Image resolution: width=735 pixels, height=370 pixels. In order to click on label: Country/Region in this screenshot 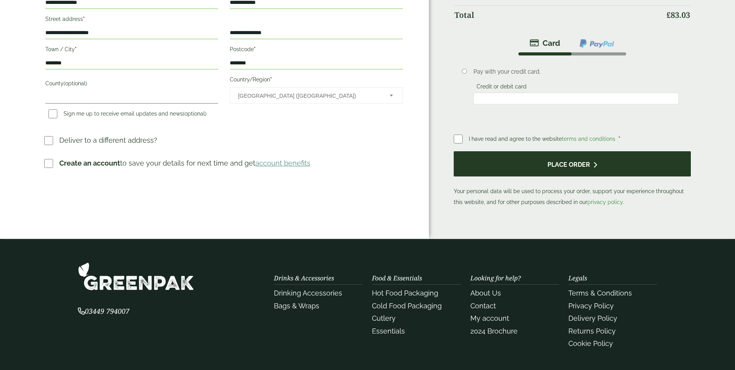, I will do `click(316, 81)`.